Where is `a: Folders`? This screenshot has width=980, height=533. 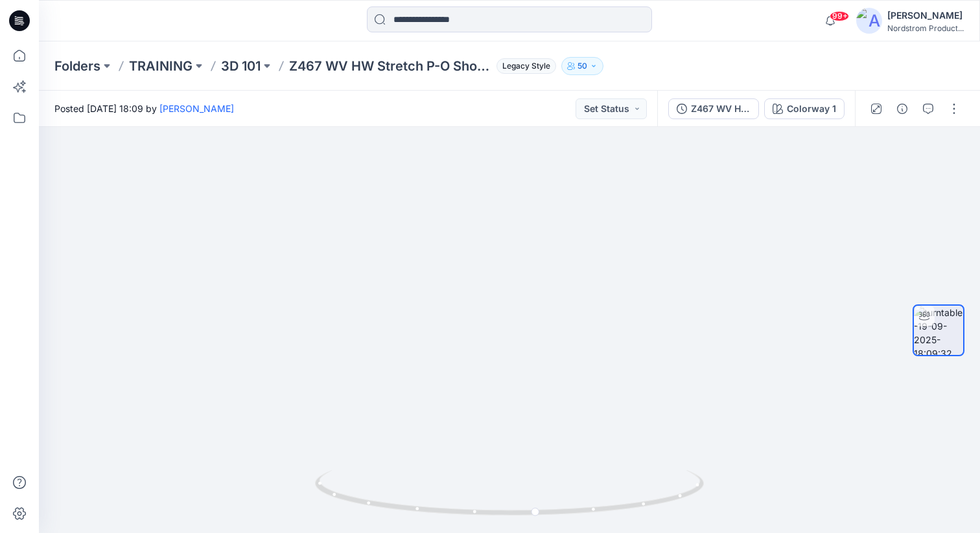 a: Folders is located at coordinates (77, 66).